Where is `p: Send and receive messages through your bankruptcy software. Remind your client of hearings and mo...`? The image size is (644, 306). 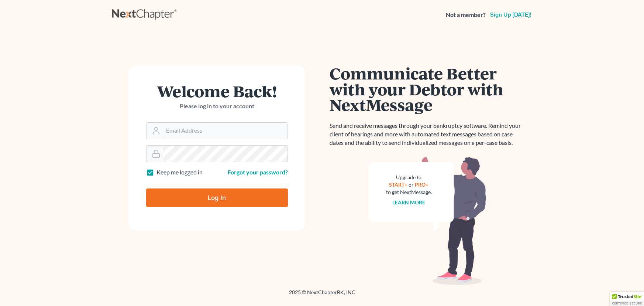
p: Send and receive messages through your bankruptcy software. Remind your client of hearings and mo... is located at coordinates (427, 134).